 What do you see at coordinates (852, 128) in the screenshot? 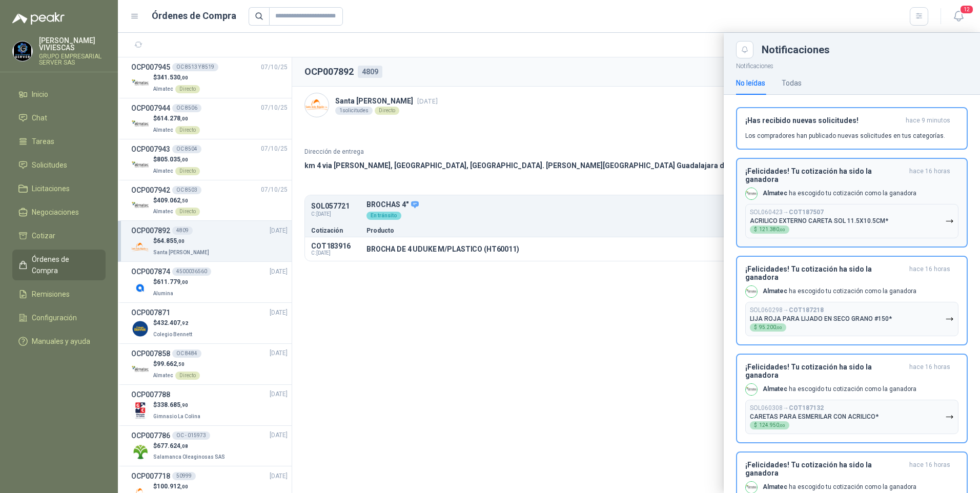
I see `button: ¡Has recibido nuevas solicitudes!hace 9 minutos Los compradores han publicado nuevas solicitudes ...` at bounding box center [852, 128].